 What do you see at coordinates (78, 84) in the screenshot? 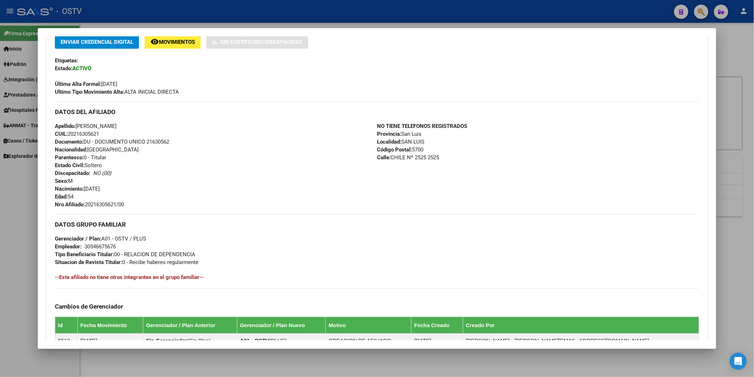
I see `strong: Última Alta Formal:` at bounding box center [78, 84].